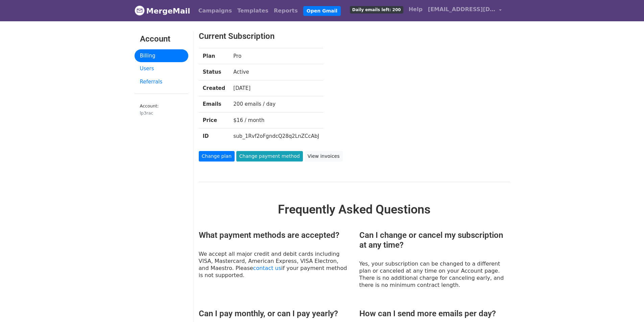  What do you see at coordinates (274, 314) in the screenshot?
I see `h3: Can I pay monthly, or can I pay yearly?` at bounding box center [274, 314].